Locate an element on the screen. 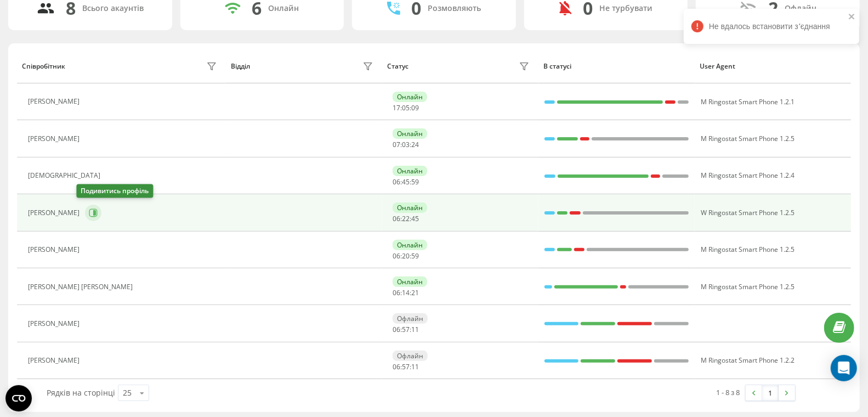 The image size is (868, 417). span: M Ringostat Smart Phone 1.2.1 is located at coordinates (748, 101).